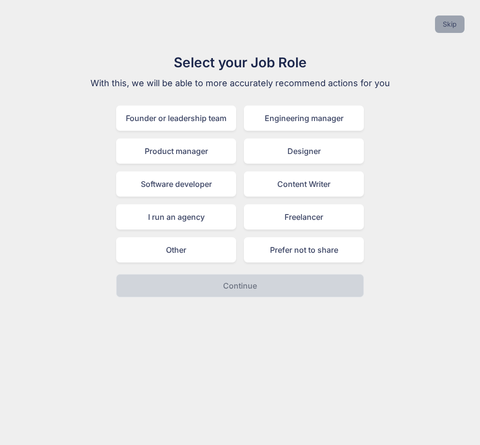  Describe the element at coordinates (240, 62) in the screenshot. I see `h1: Select your Job Role` at that location.